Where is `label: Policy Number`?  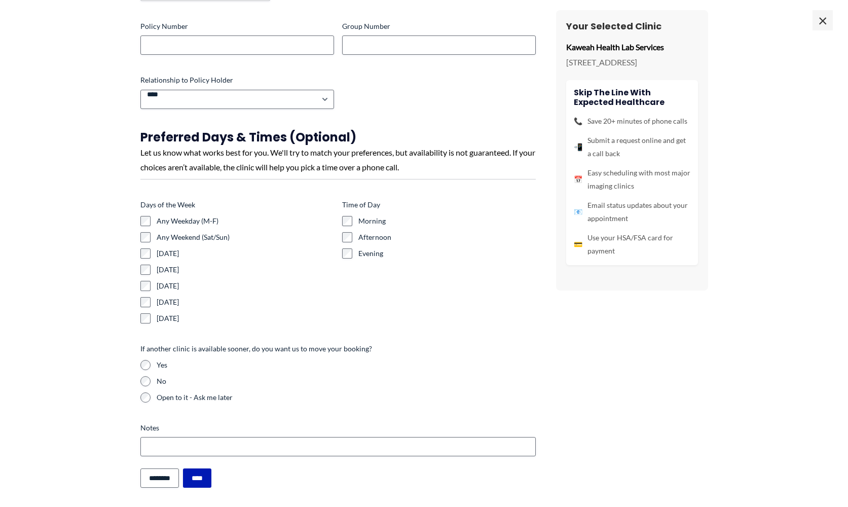 label: Policy Number is located at coordinates (237, 26).